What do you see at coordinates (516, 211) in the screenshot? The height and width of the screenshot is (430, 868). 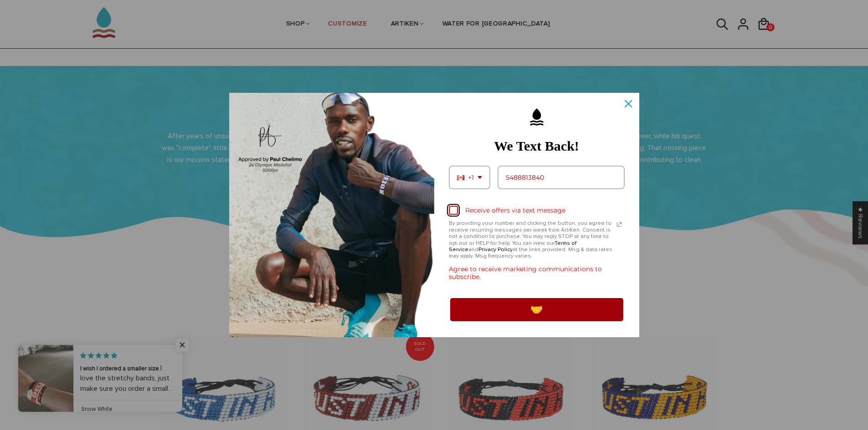 I see `div: Receive offers via text message` at bounding box center [516, 211].